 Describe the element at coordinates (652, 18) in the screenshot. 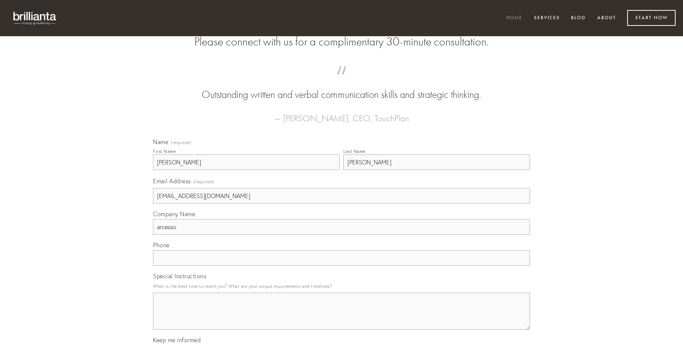

I see `a: Start Now` at that location.